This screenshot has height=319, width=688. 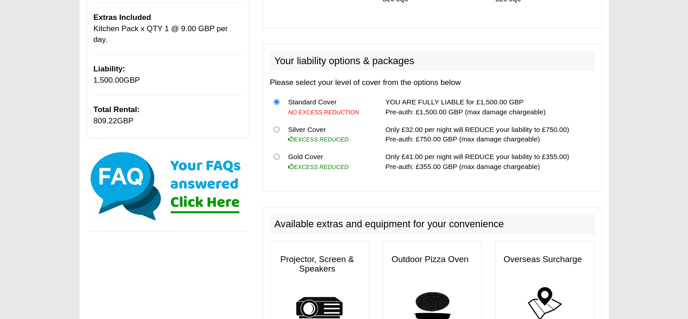 What do you see at coordinates (109, 69) in the screenshot?
I see `b: Liability:` at bounding box center [109, 69].